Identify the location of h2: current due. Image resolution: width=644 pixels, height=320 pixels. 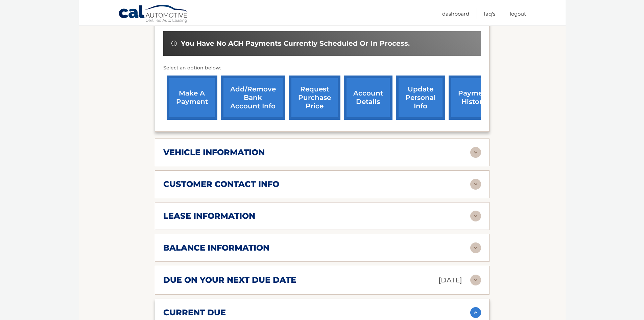
(194, 313).